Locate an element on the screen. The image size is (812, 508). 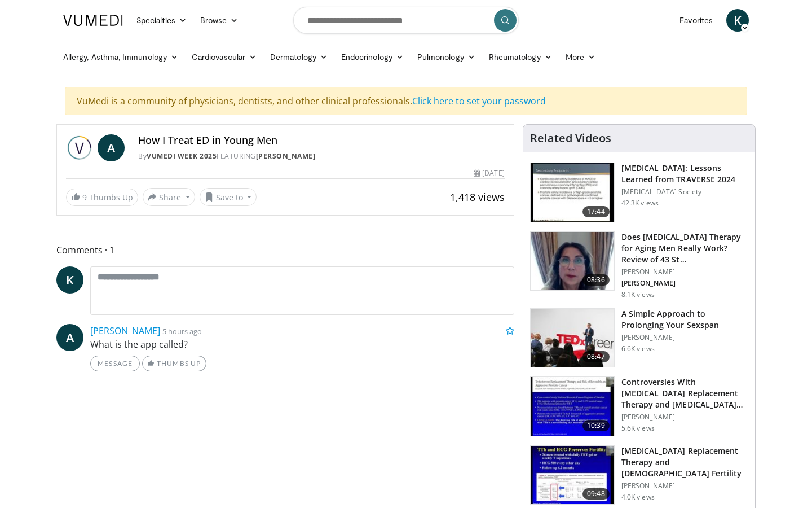
a: Vumedi Week 2025 is located at coordinates (181, 156).